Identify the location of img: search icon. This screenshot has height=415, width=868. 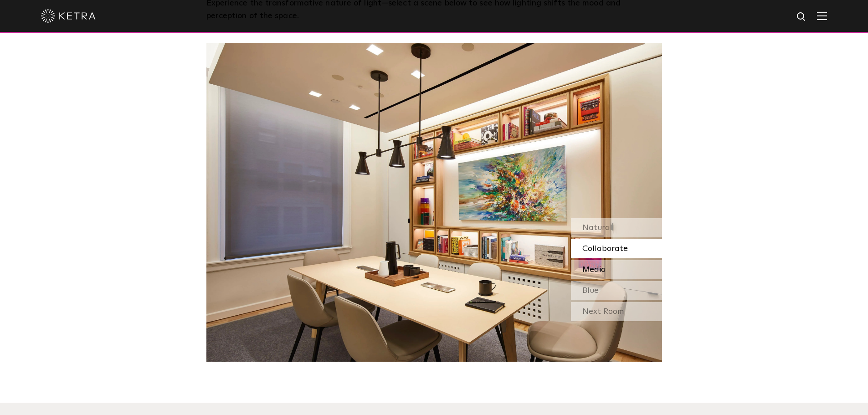
(802, 17).